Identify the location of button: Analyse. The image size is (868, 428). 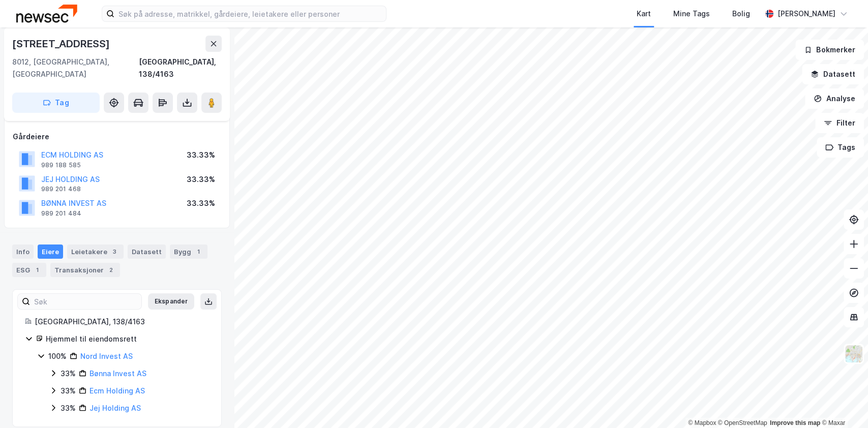
(834, 99).